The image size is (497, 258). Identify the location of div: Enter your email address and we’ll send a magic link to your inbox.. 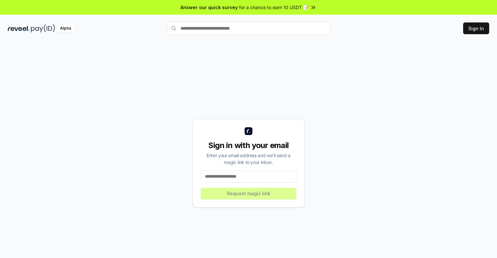
(249, 159).